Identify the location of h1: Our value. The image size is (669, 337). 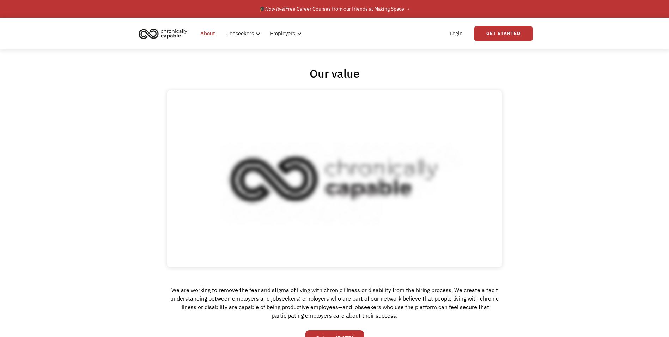
(335, 73).